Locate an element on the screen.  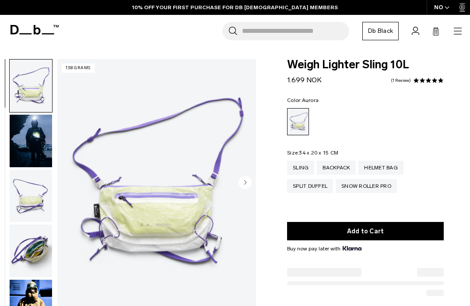
a: Backpack is located at coordinates (336, 167).